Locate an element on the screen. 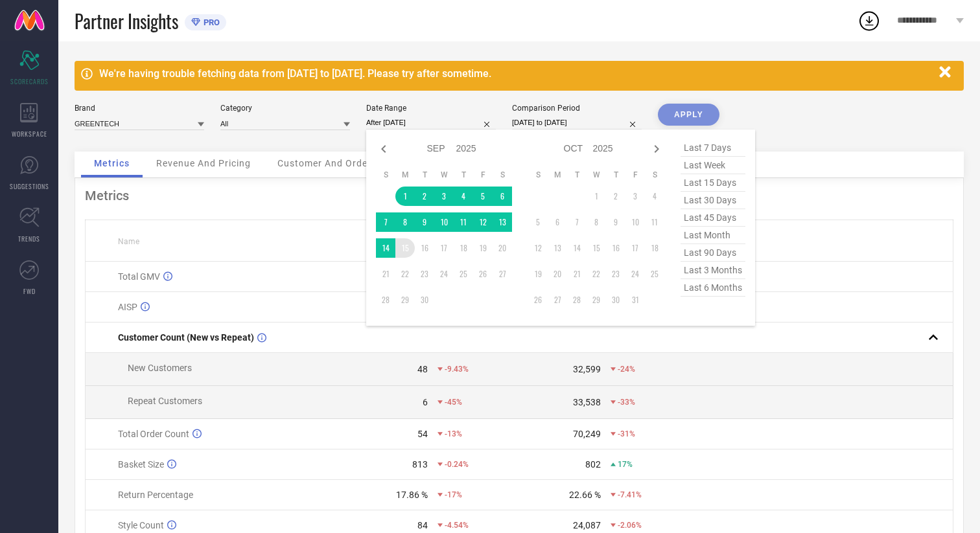 Image resolution: width=980 pixels, height=533 pixels. span: -7.41% is located at coordinates (629, 495).